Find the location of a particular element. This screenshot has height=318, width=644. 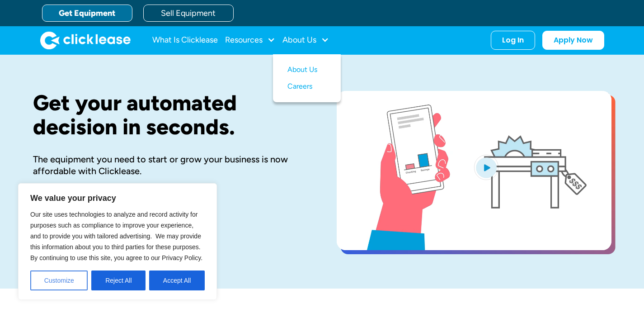

a: Get Equipment is located at coordinates (87, 13).